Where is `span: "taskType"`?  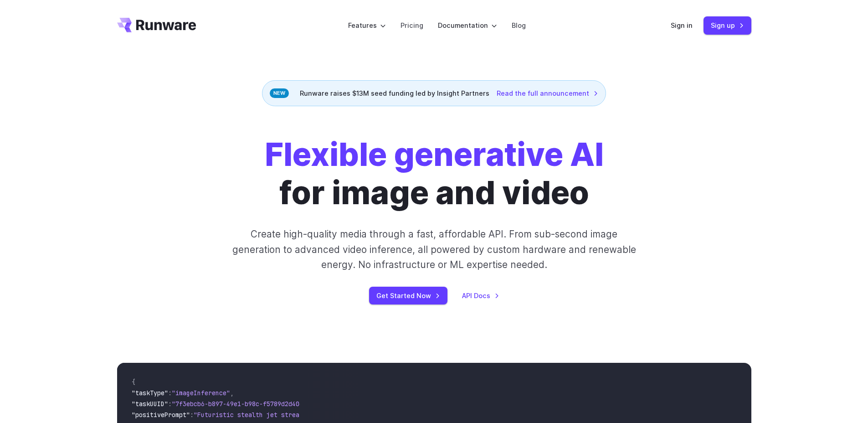
span: "taskType" is located at coordinates (149, 393).